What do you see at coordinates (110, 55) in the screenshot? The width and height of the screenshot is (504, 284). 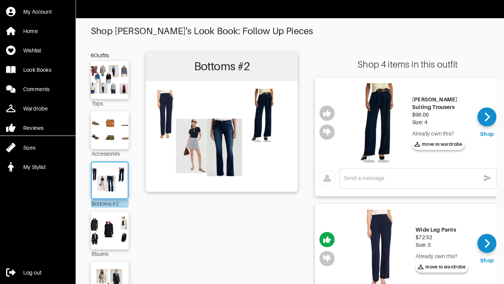 I see `div: 6 Outfits` at bounding box center [110, 55].